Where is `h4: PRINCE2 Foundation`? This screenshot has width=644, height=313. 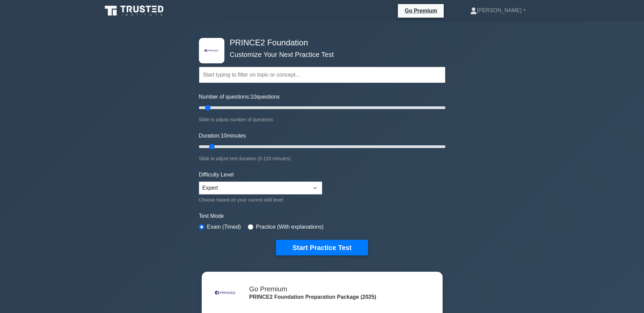
h4: PRINCE2 Foundation is located at coordinates (319, 43).